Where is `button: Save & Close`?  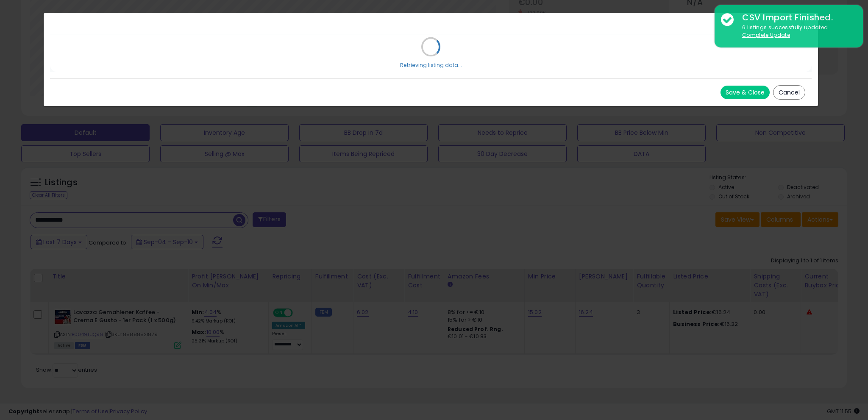
button: Save & Close is located at coordinates (745, 93).